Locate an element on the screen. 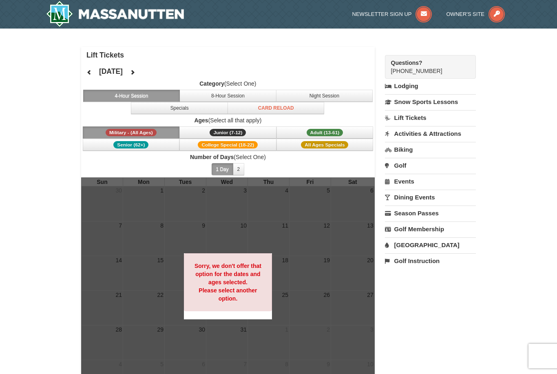  button: 8-Hour Session is located at coordinates (228, 96).